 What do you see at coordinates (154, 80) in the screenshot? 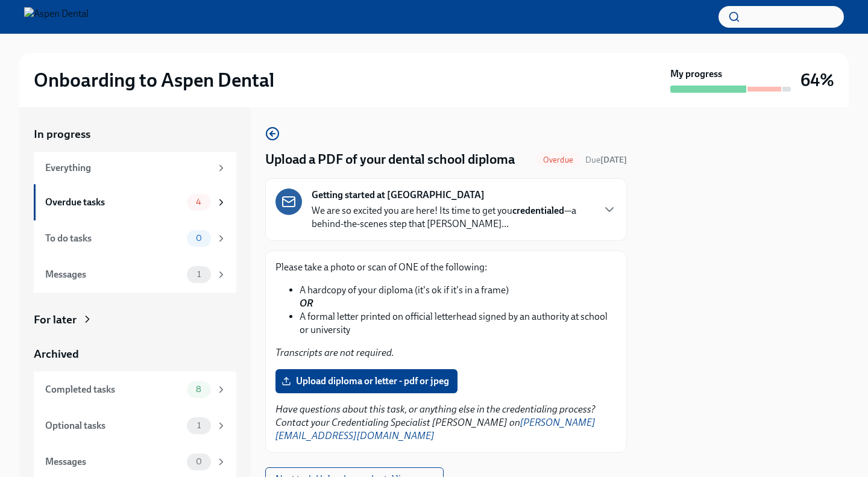
I see `h2: Onboarding to Aspen Dental` at bounding box center [154, 80].